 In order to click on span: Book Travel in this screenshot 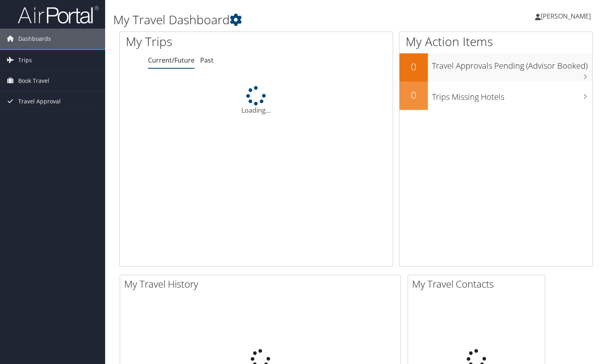, I will do `click(33, 81)`.